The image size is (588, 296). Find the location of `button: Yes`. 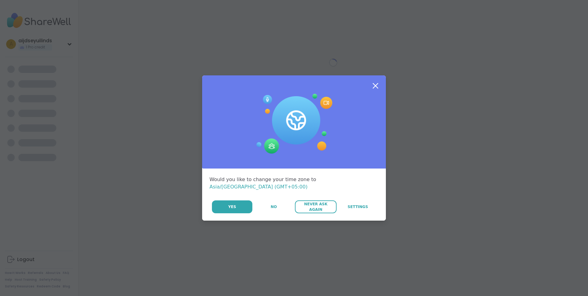

button: Yes is located at coordinates (232, 207).